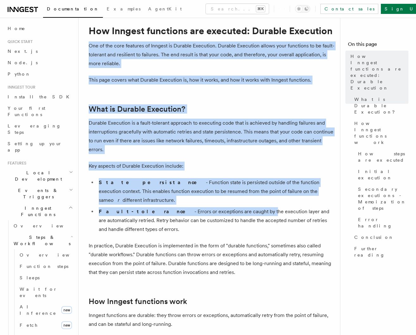 The width and height of the screenshot is (416, 335). What do you see at coordinates (382, 199) in the screenshot?
I see `a: Secondary executions - Memoization of steps` at bounding box center [382, 199].